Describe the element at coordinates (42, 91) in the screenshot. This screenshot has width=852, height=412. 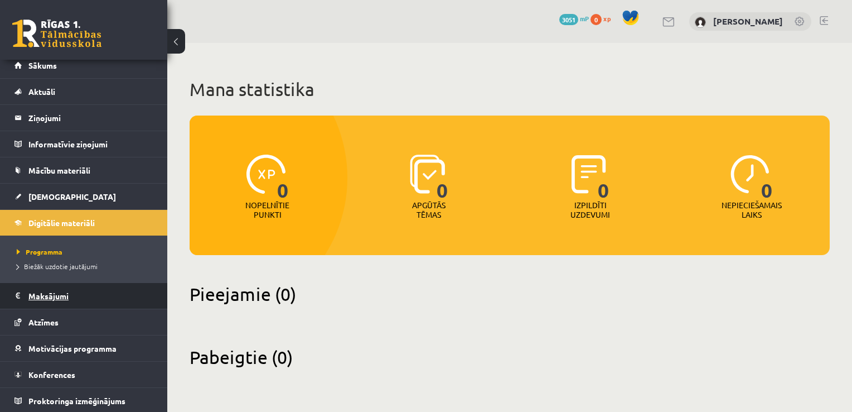
I see `span: Aktuāli` at that location.